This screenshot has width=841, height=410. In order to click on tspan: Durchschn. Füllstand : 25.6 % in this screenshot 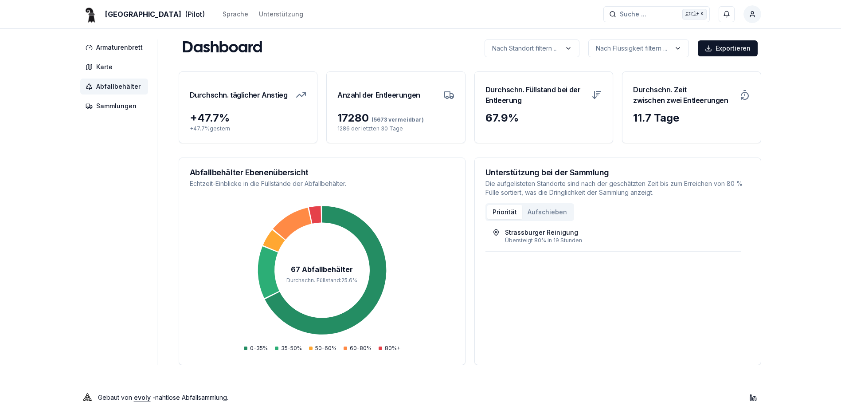, I will do `click(322, 280)`.